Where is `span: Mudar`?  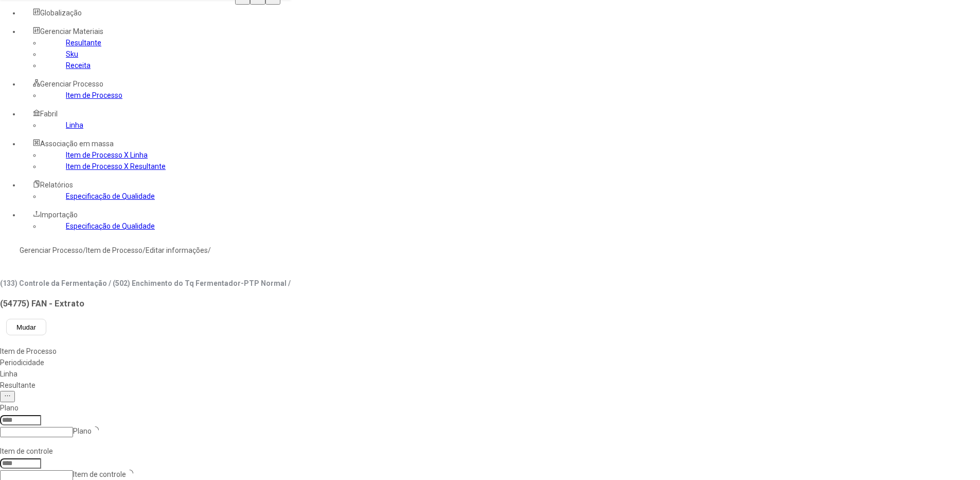
span: Mudar is located at coordinates (26, 327).